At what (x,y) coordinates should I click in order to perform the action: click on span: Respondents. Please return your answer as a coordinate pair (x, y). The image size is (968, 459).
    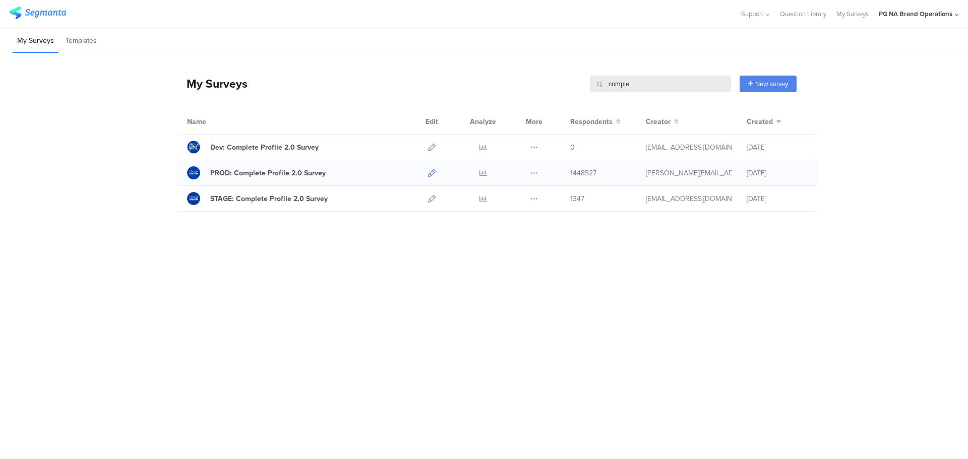
    Looking at the image, I should click on (592, 122).